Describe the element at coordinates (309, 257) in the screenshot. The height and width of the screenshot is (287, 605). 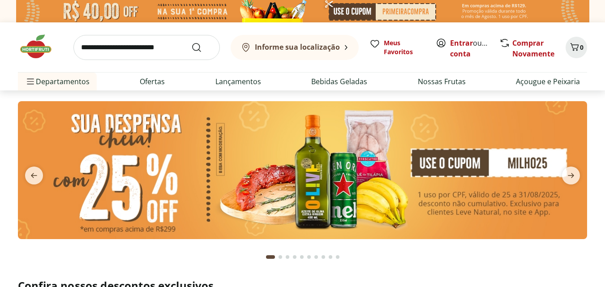
I see `button: Go to page 6 from fs-carousel` at that location.